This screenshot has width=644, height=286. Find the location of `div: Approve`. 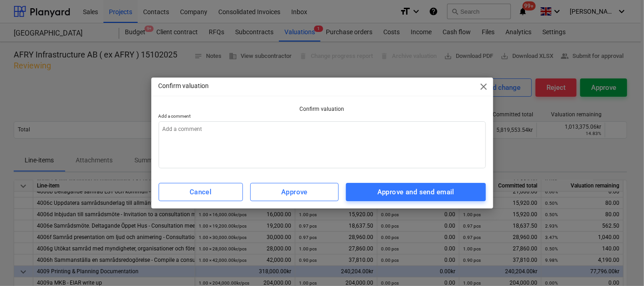

div: Approve is located at coordinates (294, 192).